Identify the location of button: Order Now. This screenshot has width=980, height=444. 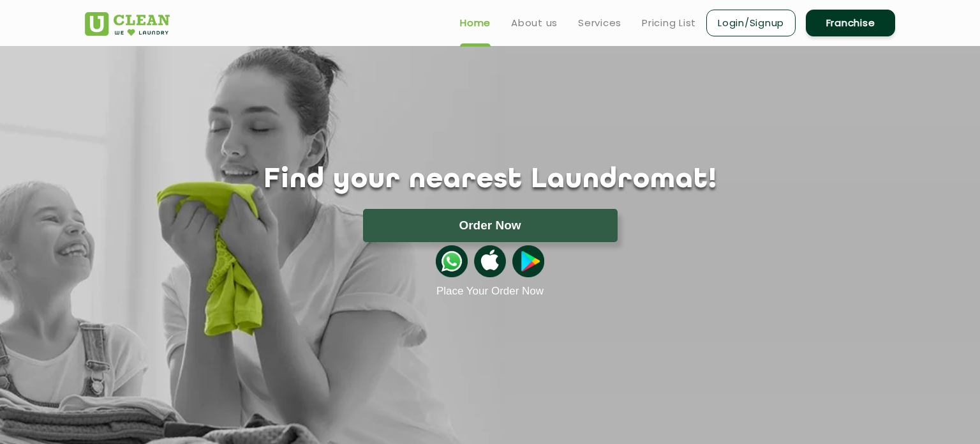
(490, 226).